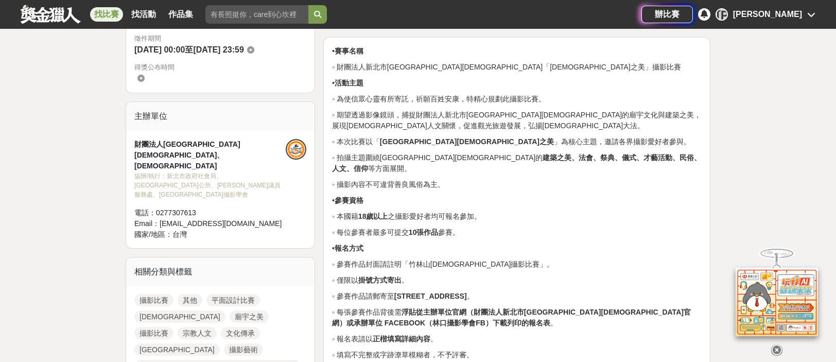 This screenshot has height=362, width=836. Describe the element at coordinates (257, 14) in the screenshot. I see `input: 有長照挺你，care到心坎裡！青春出手，拍出照顧 影音徵件活動` at that location.